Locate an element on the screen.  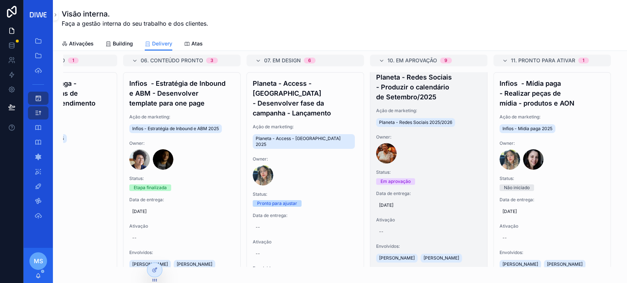
span: Ativações is located at coordinates (81, 44).